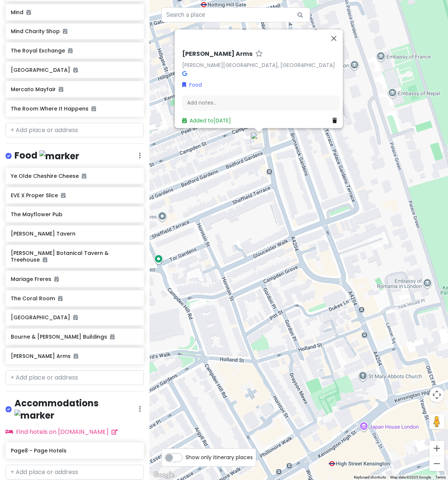 The height and width of the screenshot is (480, 448). What do you see at coordinates (75, 89) in the screenshot?
I see `h6: Mercato Mayfair` at bounding box center [75, 89].